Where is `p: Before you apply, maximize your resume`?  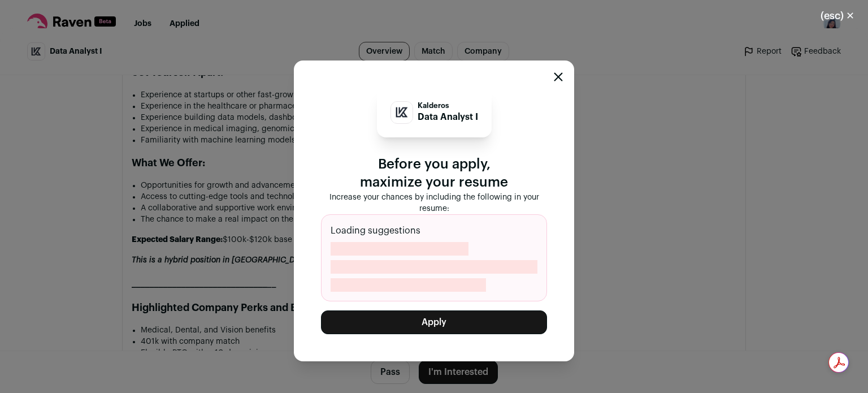 p: Before you apply, maximize your resume is located at coordinates (434, 173).